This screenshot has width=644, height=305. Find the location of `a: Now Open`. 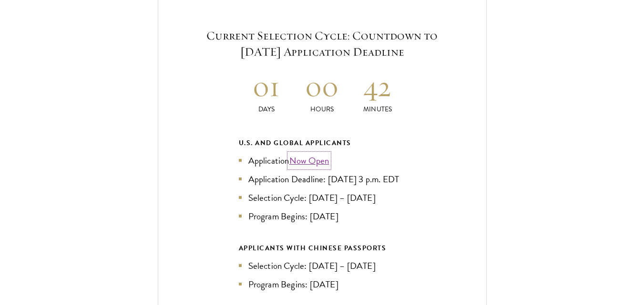

a: Now Open is located at coordinates (309, 161).